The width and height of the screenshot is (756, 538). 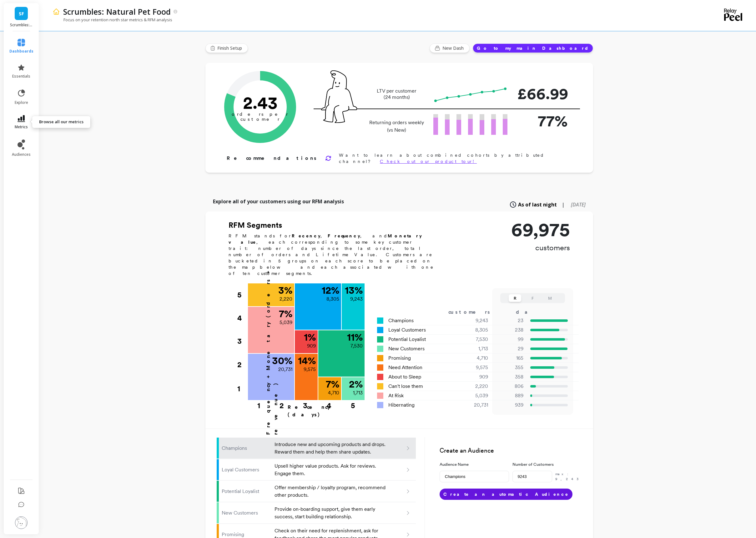 I want to click on button: R, so click(x=515, y=298).